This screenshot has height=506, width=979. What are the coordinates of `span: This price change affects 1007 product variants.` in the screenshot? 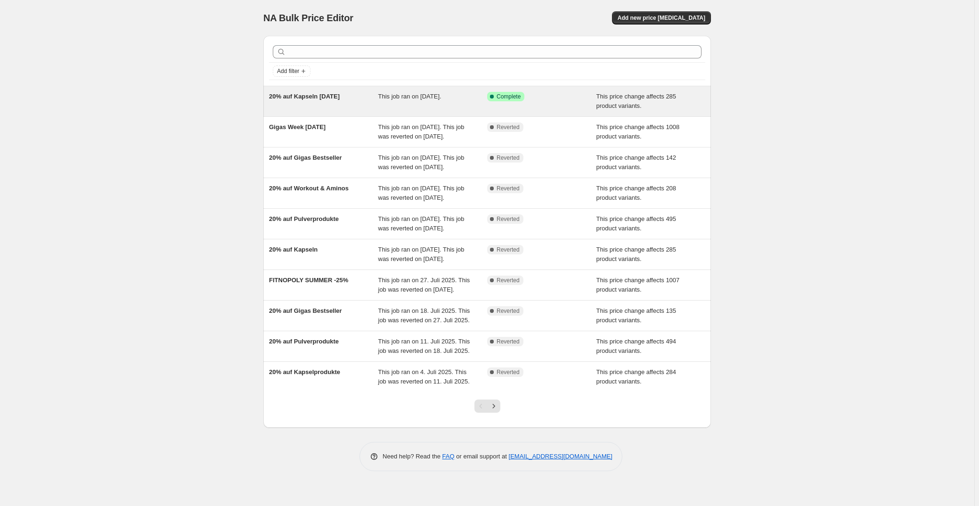 It's located at (638, 285).